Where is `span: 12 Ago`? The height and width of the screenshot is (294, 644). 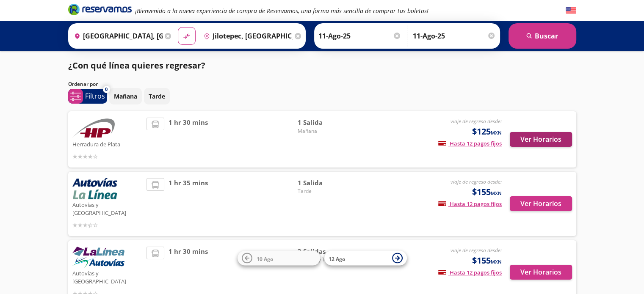 span: 12 Ago is located at coordinates (337, 259).